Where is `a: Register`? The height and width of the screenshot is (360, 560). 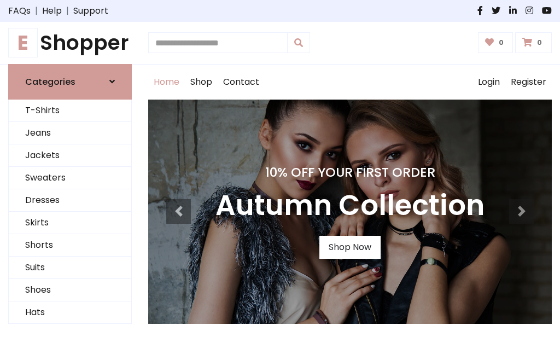
a: Register is located at coordinates (528, 82).